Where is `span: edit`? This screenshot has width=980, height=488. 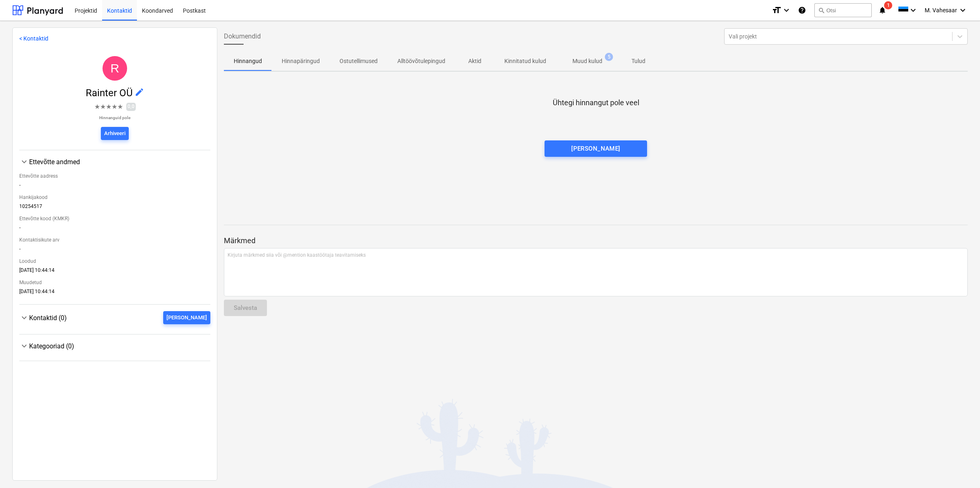 span: edit is located at coordinates (139, 92).